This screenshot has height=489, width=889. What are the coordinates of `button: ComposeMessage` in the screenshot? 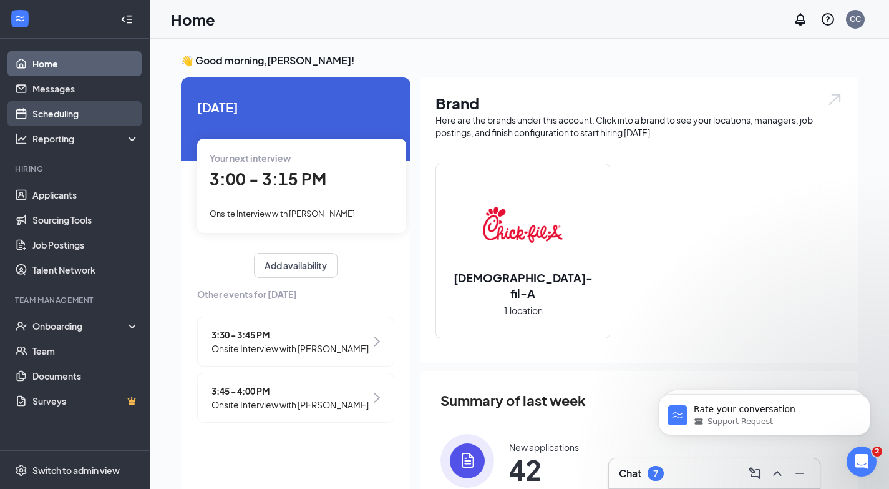 It's located at (755, 473).